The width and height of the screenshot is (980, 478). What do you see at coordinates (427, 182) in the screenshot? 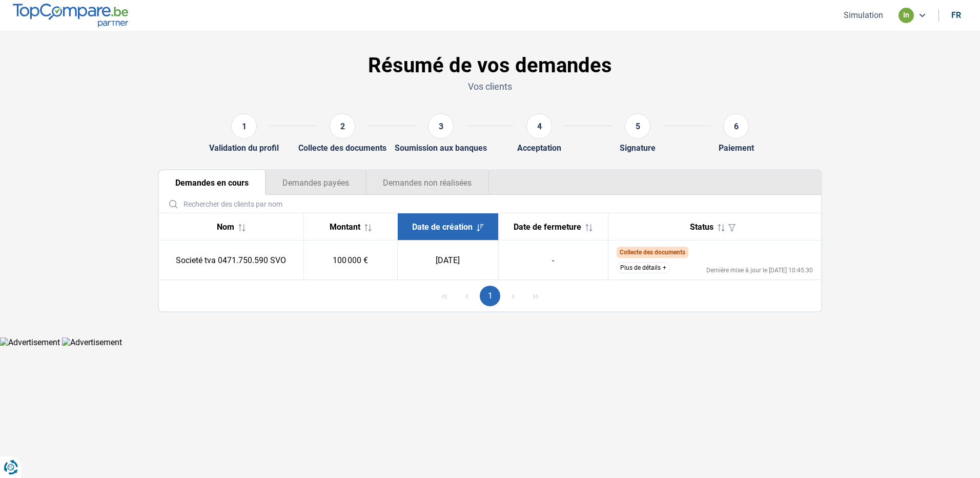
I see `button: Demandes non réalisées` at bounding box center [427, 182].